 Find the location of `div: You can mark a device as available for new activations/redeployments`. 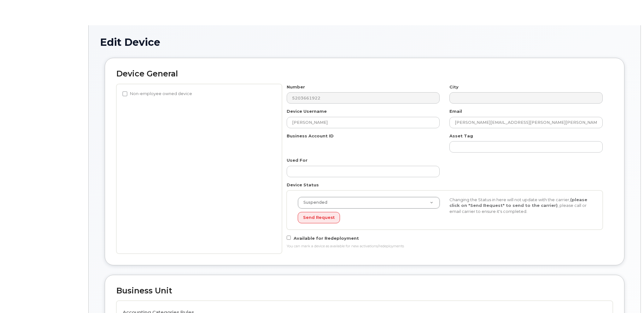

div: You can mark a device as available for new activations/redeployments is located at coordinates (444, 246).